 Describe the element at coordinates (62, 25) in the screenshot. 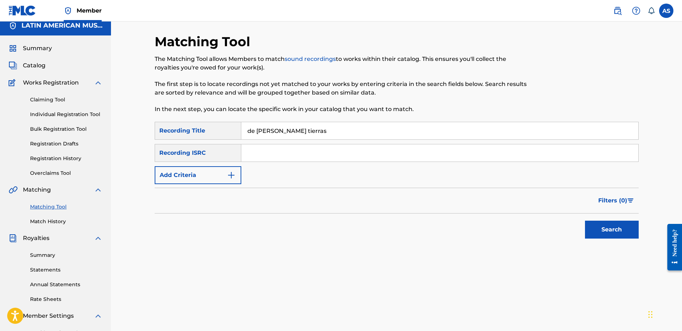

I see `h5: LATIN AMERICAN MUSIC CO., INC.` at that location.